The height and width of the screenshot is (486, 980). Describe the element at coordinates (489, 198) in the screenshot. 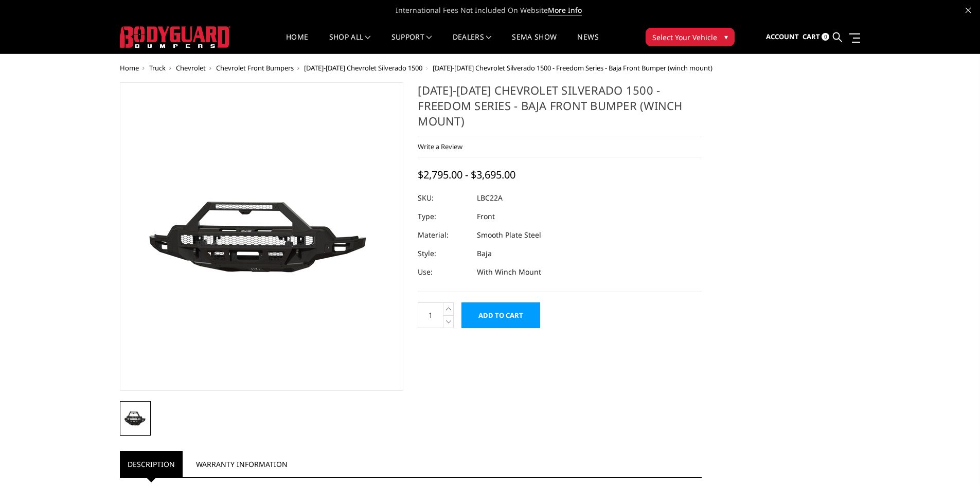

I see `dd: LBC22A` at that location.